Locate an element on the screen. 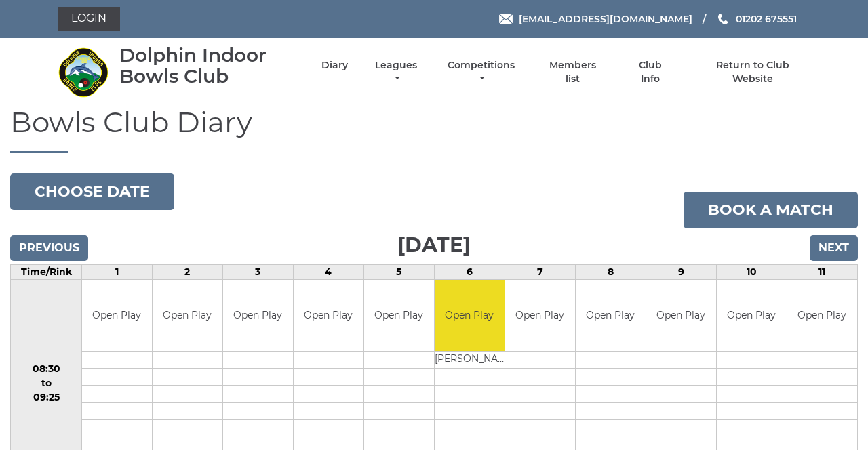  a: Book a match is located at coordinates (771, 210).